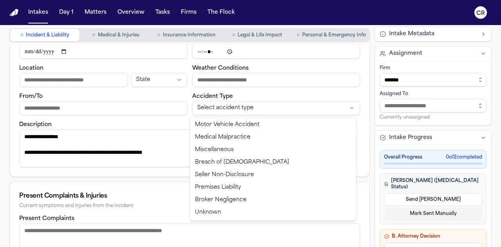 Image resolution: width=501 pixels, height=247 pixels. What do you see at coordinates (223, 137) in the screenshot?
I see `span: Medical Malpractice` at bounding box center [223, 137].